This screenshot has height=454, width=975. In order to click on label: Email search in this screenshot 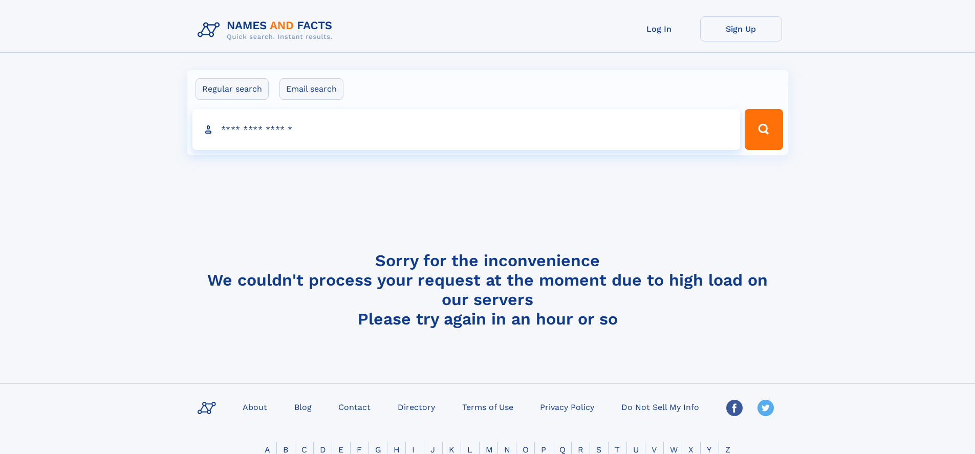, I will do `click(311, 89)`.